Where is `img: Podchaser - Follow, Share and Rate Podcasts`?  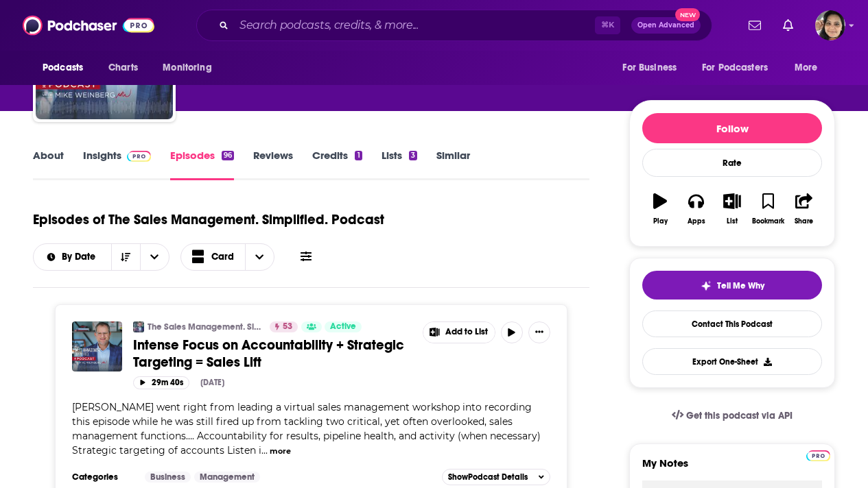
img: Podchaser - Follow, Share and Rate Podcasts is located at coordinates (88, 25).